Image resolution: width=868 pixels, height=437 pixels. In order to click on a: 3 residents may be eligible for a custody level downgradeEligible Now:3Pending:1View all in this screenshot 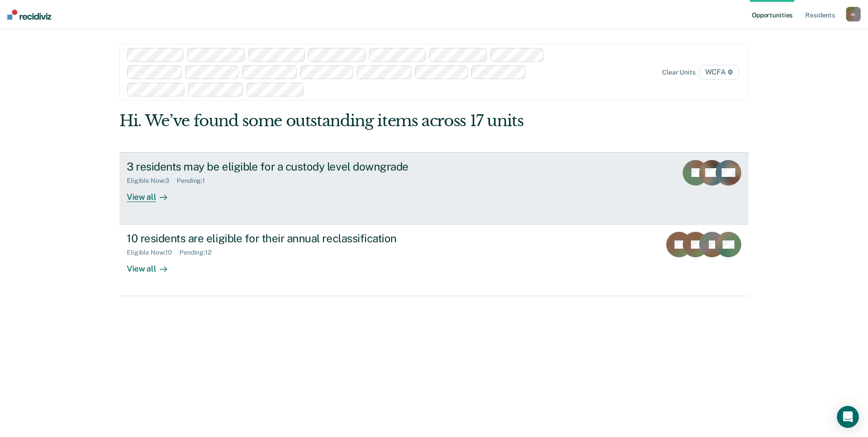, I will do `click(434, 189)`.